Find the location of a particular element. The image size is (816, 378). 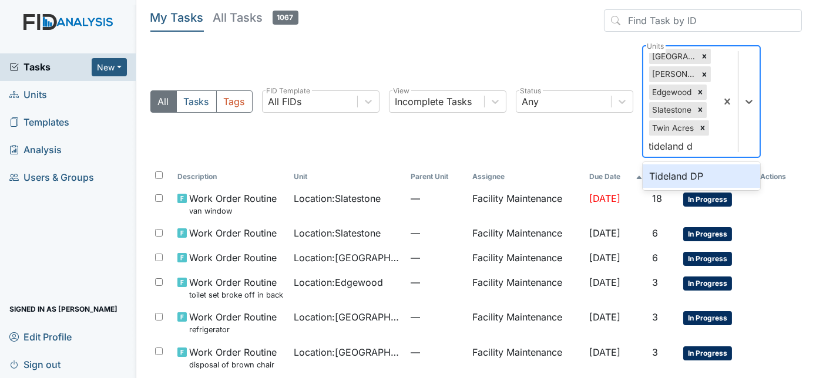

small: disposal of brown chair is located at coordinates (233, 365).